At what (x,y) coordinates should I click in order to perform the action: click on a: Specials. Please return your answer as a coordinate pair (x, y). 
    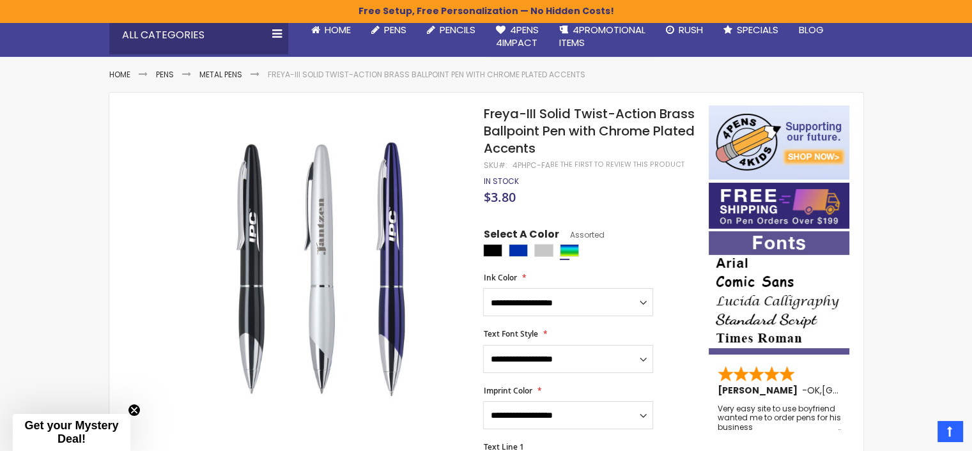
    Looking at the image, I should click on (751, 30).